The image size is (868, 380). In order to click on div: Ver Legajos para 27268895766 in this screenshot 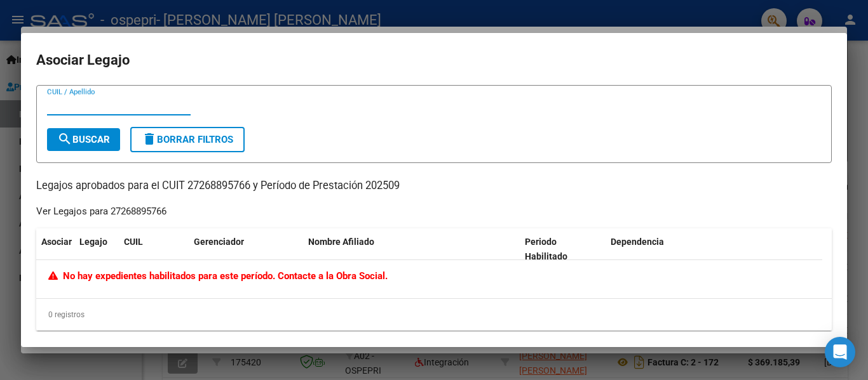, I will do `click(101, 212)`.